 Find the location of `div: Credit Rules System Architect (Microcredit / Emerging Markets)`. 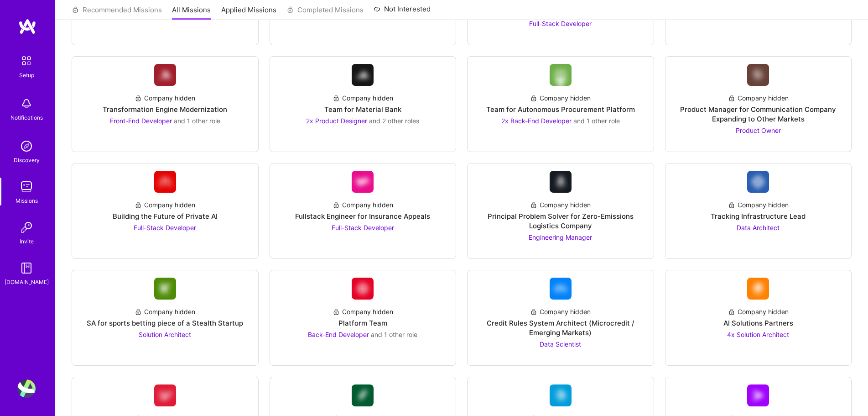

div: Credit Rules System Architect (Microcredit / Emerging Markets) is located at coordinates (560, 328).